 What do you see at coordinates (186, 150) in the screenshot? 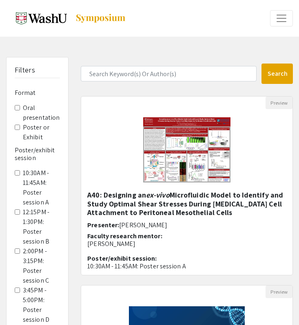
I see `img: <p>A40: Designing an <em>ex-vivo</em> Microfluidic Model to Identify and Study Optimal Shear Stre...` at bounding box center [186, 150].